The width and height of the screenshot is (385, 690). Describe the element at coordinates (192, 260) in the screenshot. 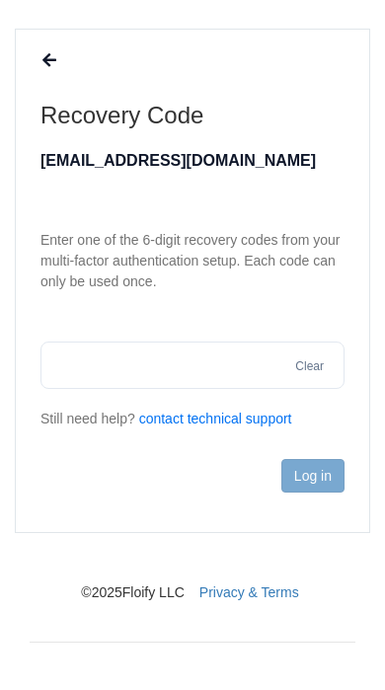

I see `p: Enter one of the 6-digit recovery codes from your multi-factor authentication setup. Each code ca...` at that location.